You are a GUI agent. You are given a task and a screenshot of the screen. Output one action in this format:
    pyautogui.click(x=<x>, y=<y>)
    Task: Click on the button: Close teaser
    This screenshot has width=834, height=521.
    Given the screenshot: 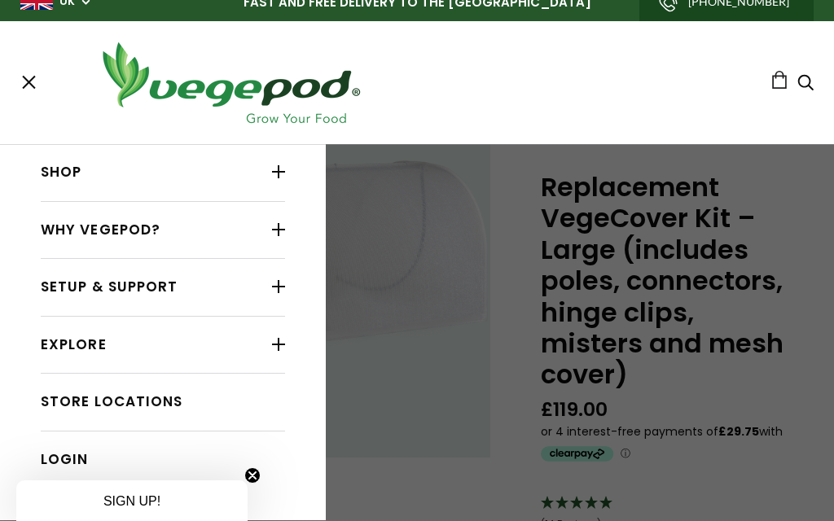 What is the action you would take?
    pyautogui.click(x=252, y=476)
    